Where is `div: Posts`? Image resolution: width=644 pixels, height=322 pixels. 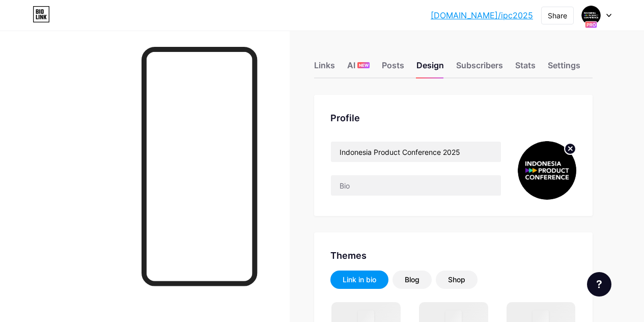 div: Posts is located at coordinates (393, 68).